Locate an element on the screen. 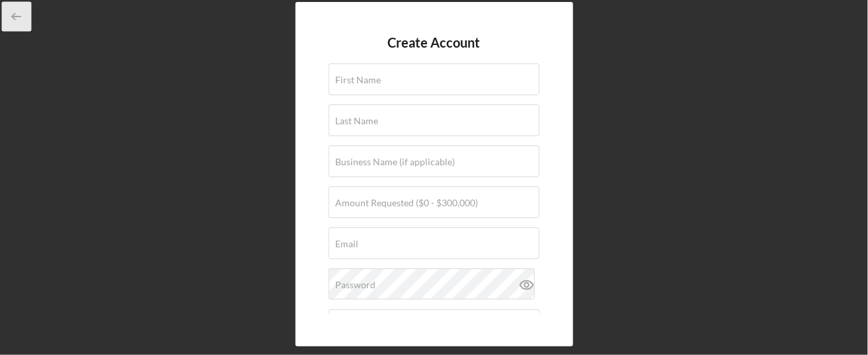 This screenshot has height=355, width=868. label: Last Name is located at coordinates (357, 121).